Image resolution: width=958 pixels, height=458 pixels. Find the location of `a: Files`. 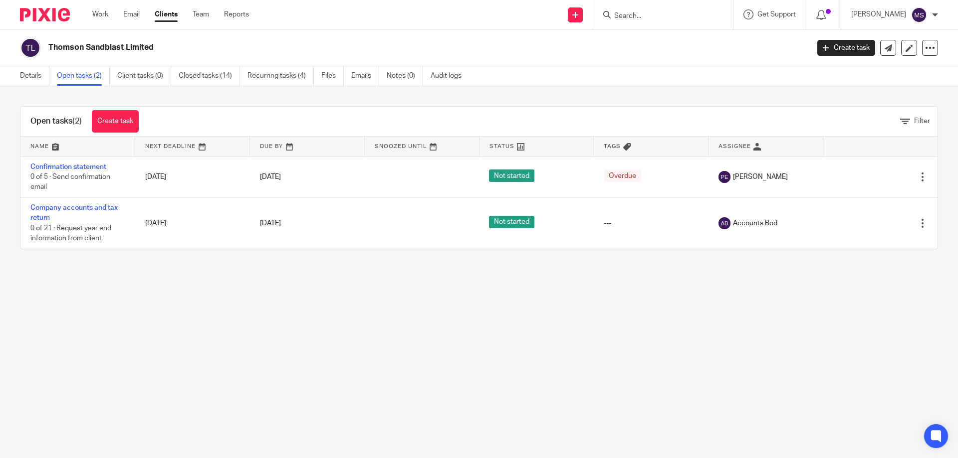

a: Files is located at coordinates (332, 76).